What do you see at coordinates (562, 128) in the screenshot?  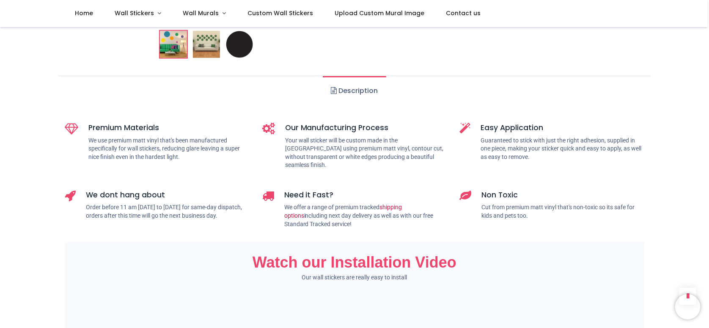 I see `h5: Easy Application` at bounding box center [562, 128].